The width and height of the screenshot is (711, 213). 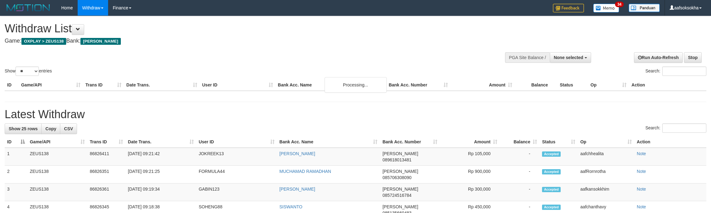 I want to click on td: Rp 900,000, so click(x=470, y=174).